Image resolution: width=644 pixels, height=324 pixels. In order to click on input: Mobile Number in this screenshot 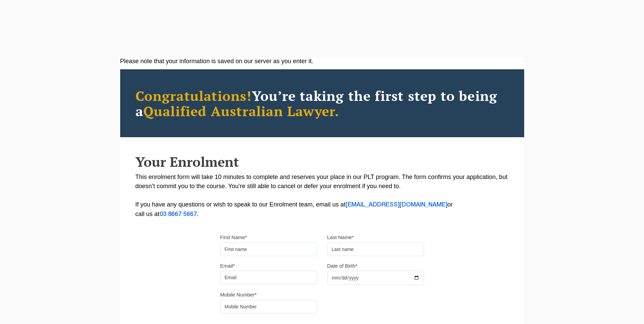, I will do `click(269, 307)`.